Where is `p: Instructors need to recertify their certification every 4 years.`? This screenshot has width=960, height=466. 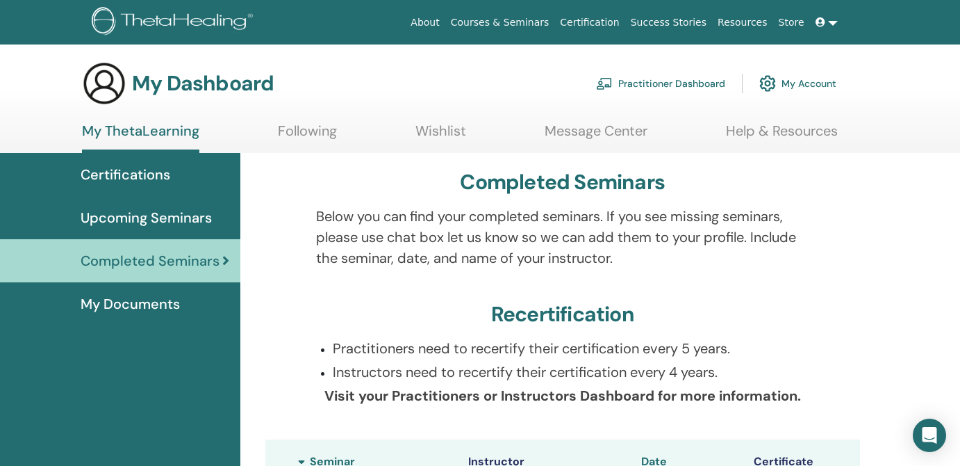
p: Instructors need to recertify their certification every 4 years. is located at coordinates (571, 372).